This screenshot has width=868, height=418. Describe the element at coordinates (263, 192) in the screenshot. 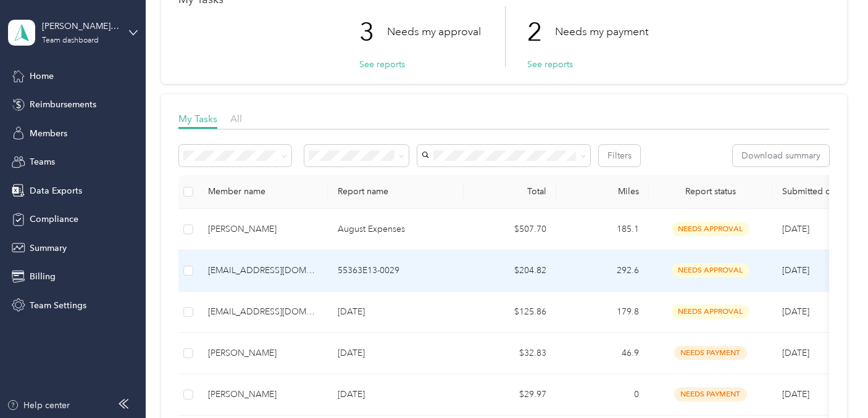

I see `div: Member name` at that location.